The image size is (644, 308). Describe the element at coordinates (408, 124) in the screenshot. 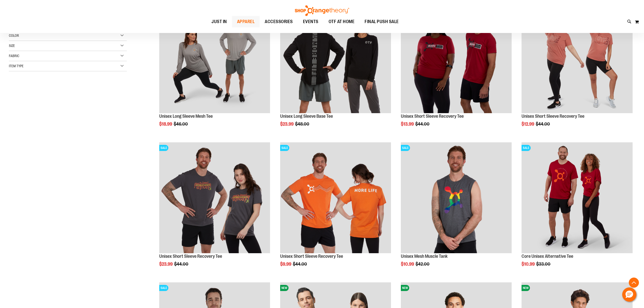

I see `span: $13.99` at that location.